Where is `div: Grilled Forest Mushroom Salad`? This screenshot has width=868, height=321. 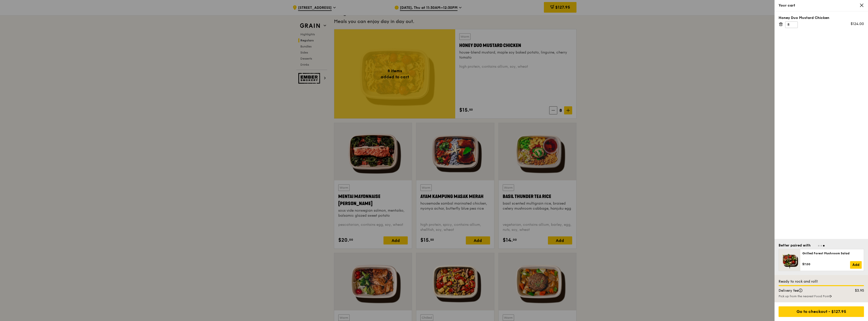
div: Grilled Forest Mushroom Salad is located at coordinates (832, 253).